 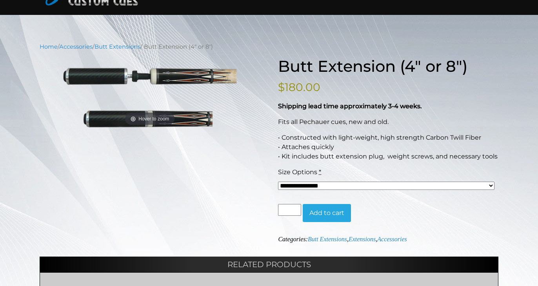 I want to click on abbr: required, so click(x=320, y=172).